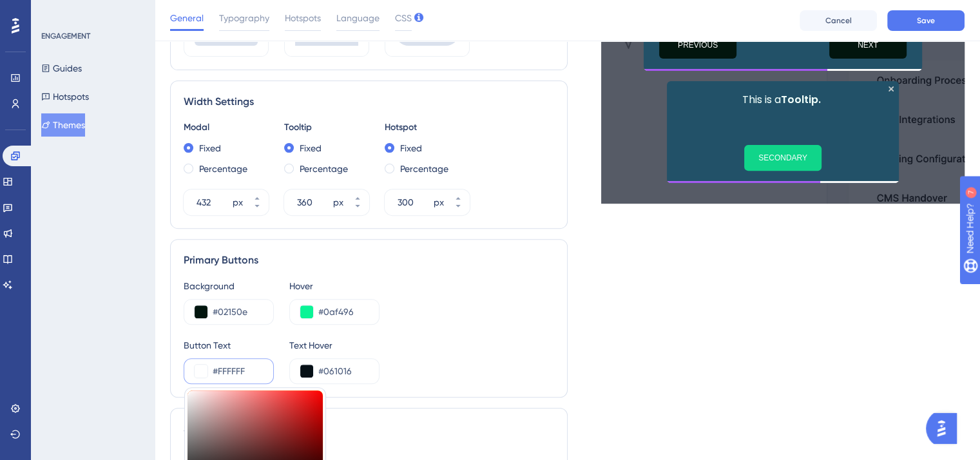  Describe the element at coordinates (187, 18) in the screenshot. I see `span: General` at that location.